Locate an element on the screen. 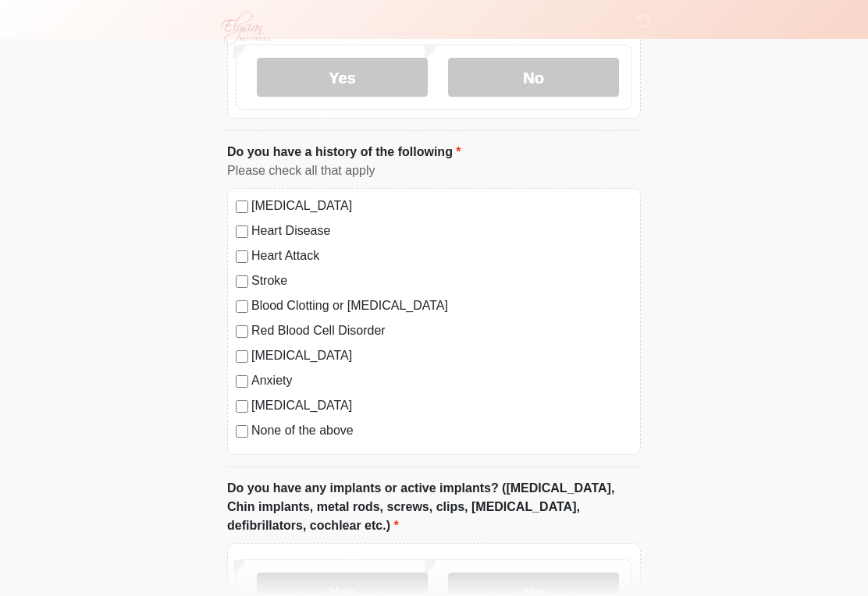 Image resolution: width=868 pixels, height=596 pixels. input: Anxiety is located at coordinates (242, 381).